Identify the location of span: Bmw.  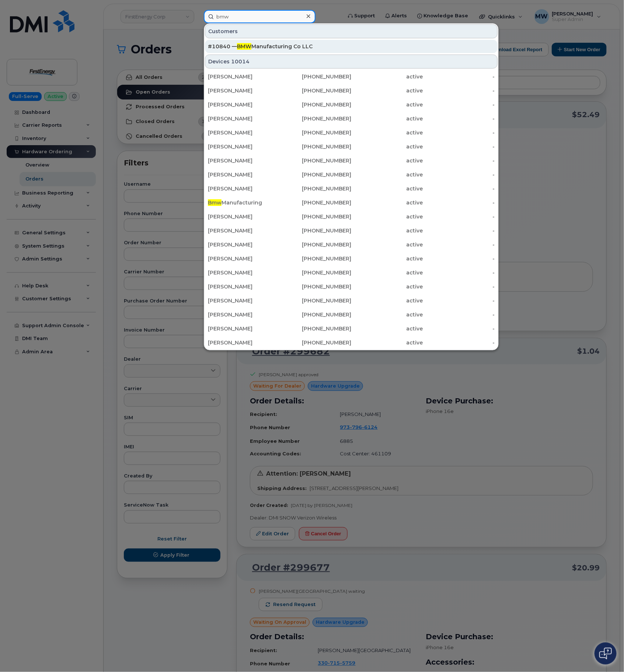
(215, 203).